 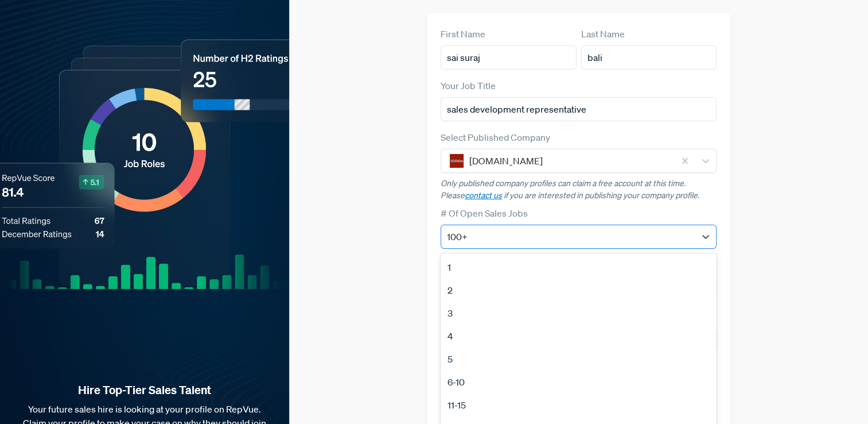 I want to click on img: 1000Bulbs.com, so click(x=457, y=161).